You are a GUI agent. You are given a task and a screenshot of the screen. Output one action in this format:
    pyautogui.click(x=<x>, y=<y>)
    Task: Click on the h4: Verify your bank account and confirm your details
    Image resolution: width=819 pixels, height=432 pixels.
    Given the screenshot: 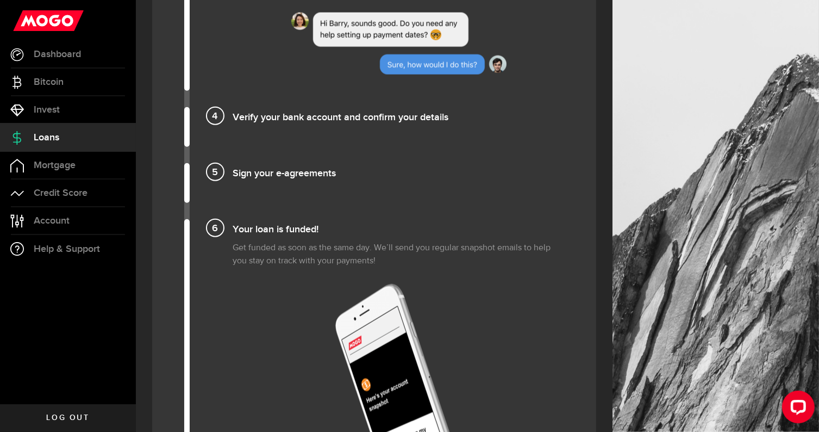 What is the action you would take?
    pyautogui.click(x=399, y=116)
    